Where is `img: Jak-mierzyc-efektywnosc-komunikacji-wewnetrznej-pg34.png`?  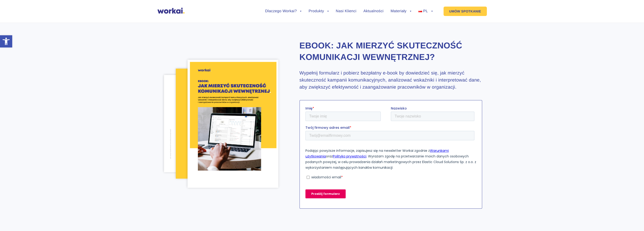
img: Jak-mierzyc-efektywnosc-komunikacji-wewnetrznej-pg34.png is located at coordinates (199, 124).